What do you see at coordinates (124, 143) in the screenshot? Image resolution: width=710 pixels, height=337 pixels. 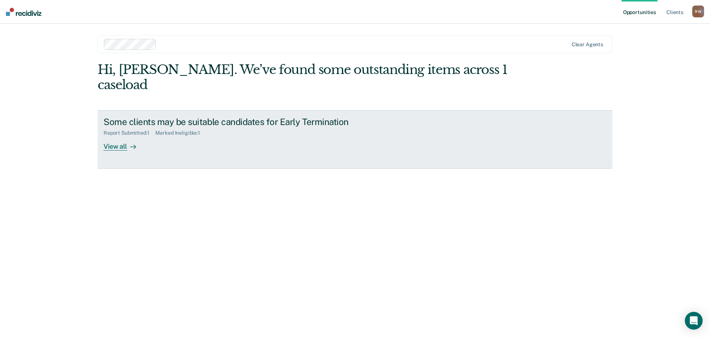 I see `div: View all` at bounding box center [124, 143].